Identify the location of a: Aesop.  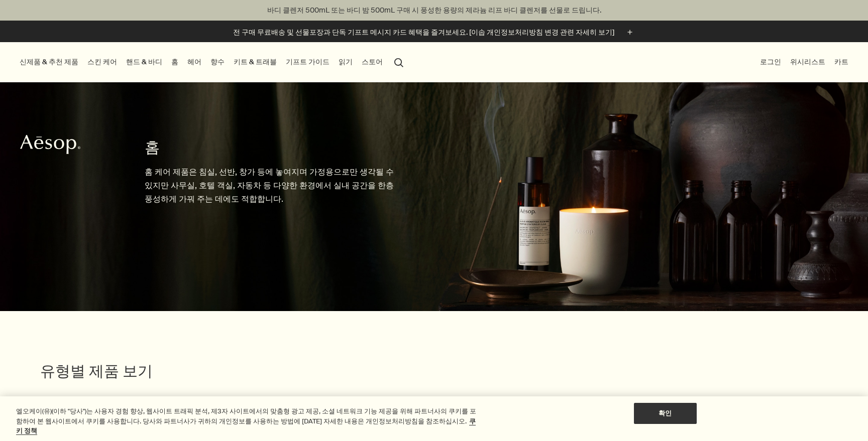
(50, 146).